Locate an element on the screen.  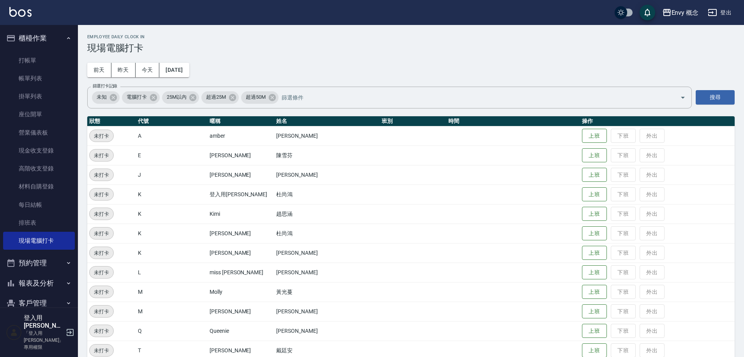
span: 電腦打卡 is located at coordinates (137, 97).